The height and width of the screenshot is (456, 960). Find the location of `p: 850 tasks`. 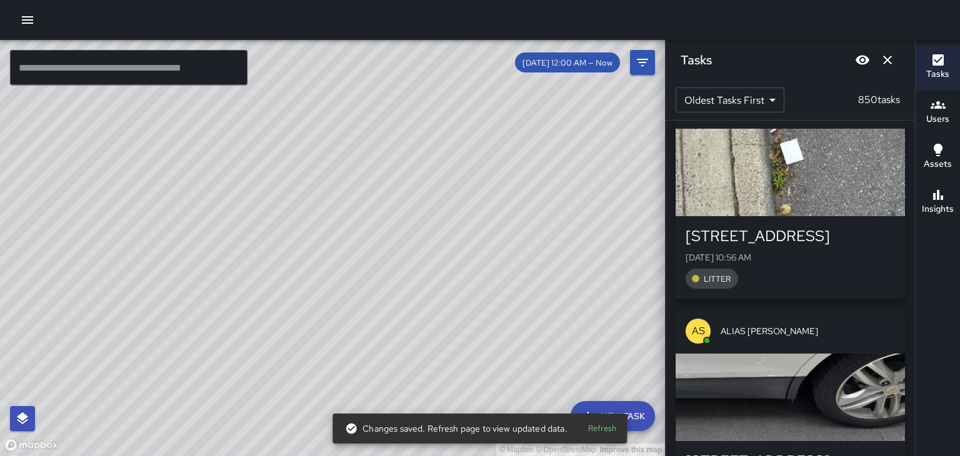

p: 850 tasks is located at coordinates (879, 100).